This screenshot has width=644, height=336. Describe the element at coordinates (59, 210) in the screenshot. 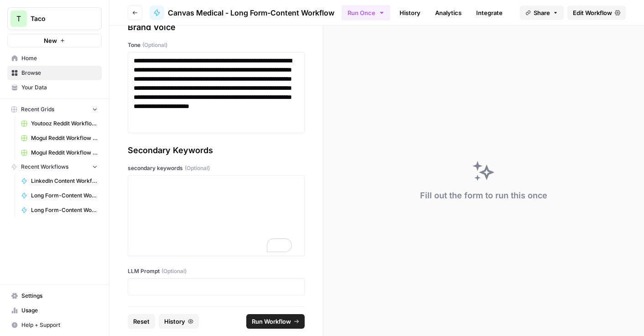

I see `a: Long Form-Content Workflow - B2B Clients` at that location.